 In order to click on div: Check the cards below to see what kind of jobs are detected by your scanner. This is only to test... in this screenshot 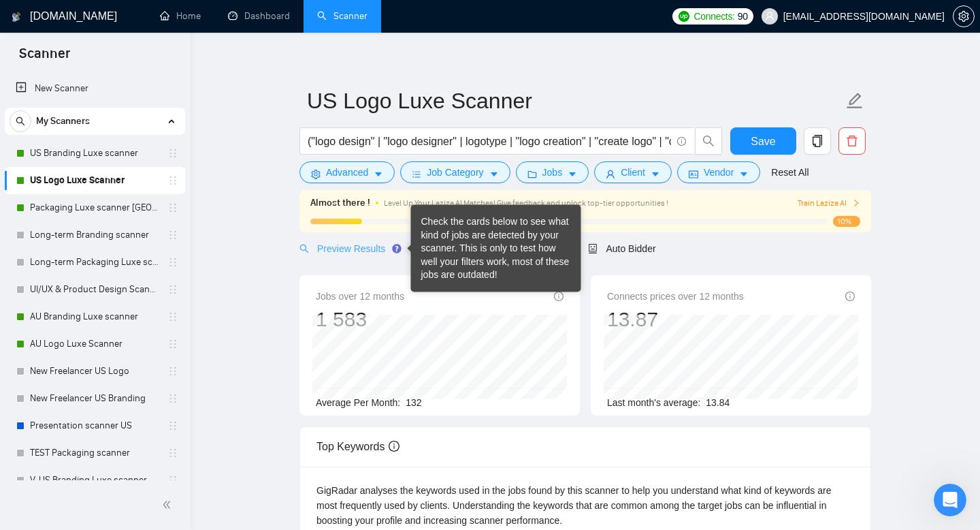, I will do `click(496, 249)`.